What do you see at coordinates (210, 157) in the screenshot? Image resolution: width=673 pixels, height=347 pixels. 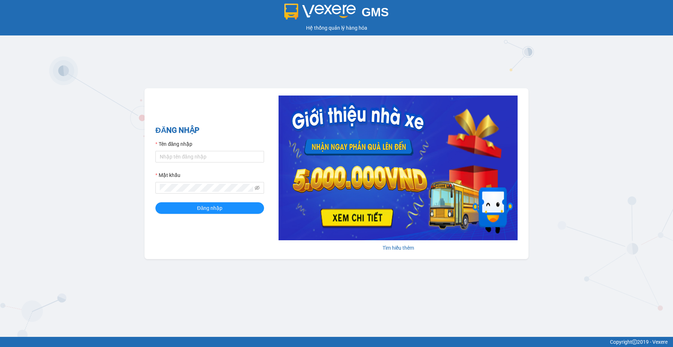 I see `input: Tên đăng nhập` at bounding box center [210, 157].